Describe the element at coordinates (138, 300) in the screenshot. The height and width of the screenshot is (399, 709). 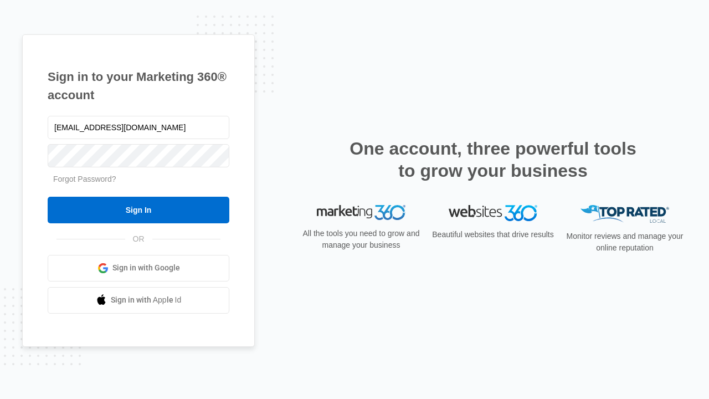
I see `a: Sign in with Apple Id` at that location.